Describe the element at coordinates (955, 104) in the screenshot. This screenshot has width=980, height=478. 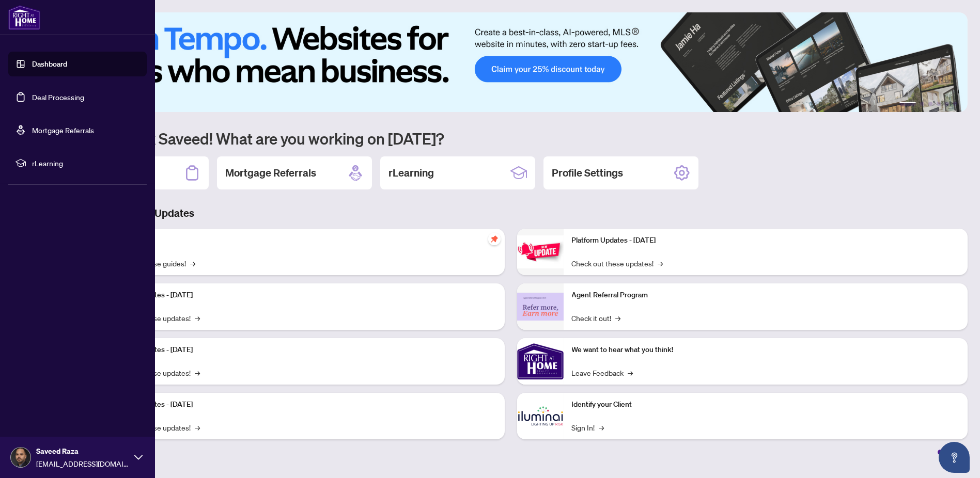
I see `button: 6` at that location.